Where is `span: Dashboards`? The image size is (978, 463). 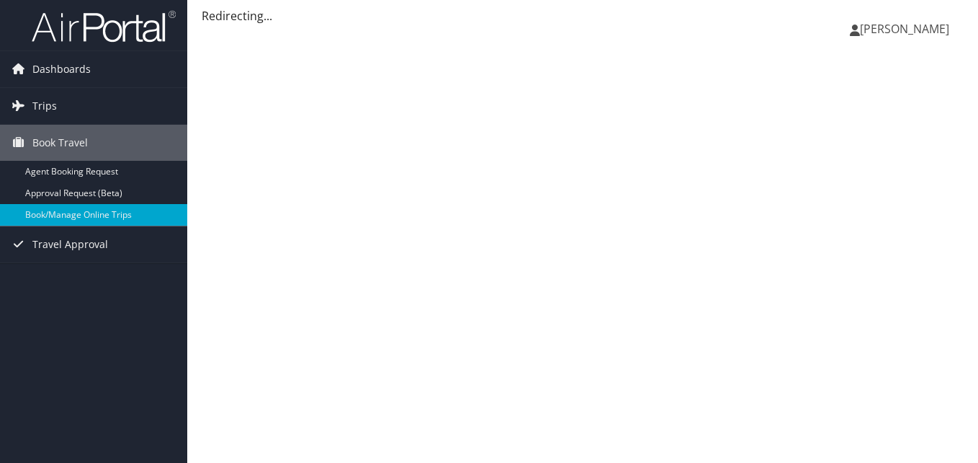
span: Dashboards is located at coordinates (61, 69).